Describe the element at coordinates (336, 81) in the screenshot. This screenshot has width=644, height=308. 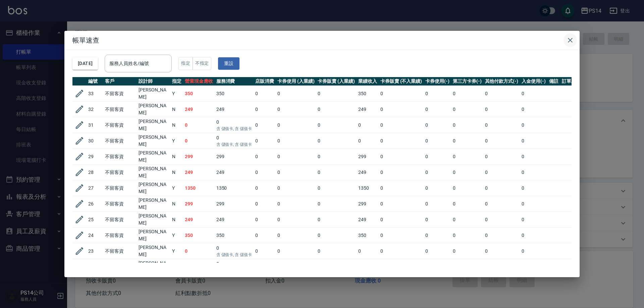
I see `th: 卡券販賣 (入業績)` at that location.